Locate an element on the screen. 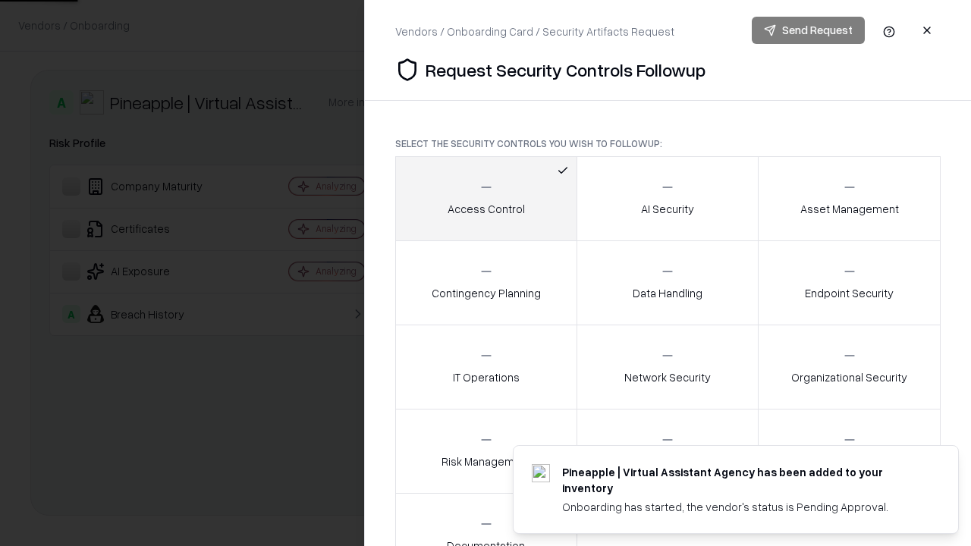 The width and height of the screenshot is (971, 546). p: Data Handling is located at coordinates (667, 293).